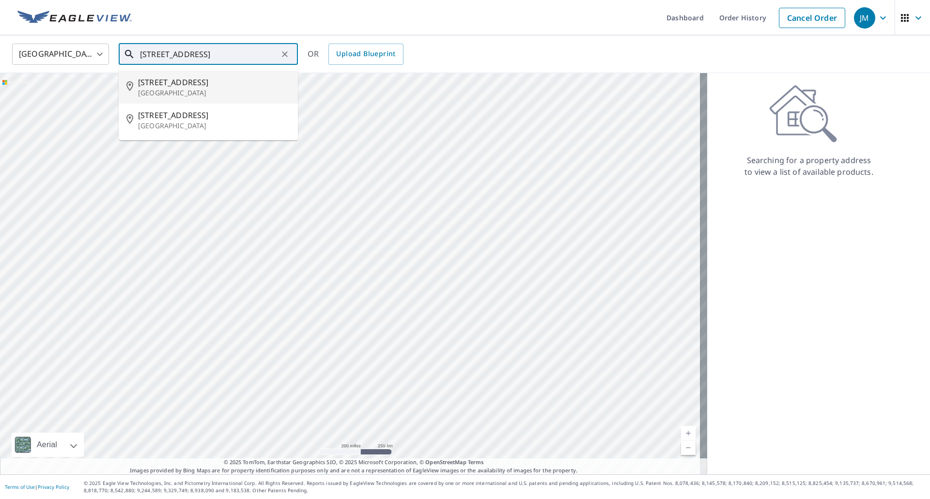 The image size is (930, 499). What do you see at coordinates (285, 54) in the screenshot?
I see `button: Clear` at bounding box center [285, 54].